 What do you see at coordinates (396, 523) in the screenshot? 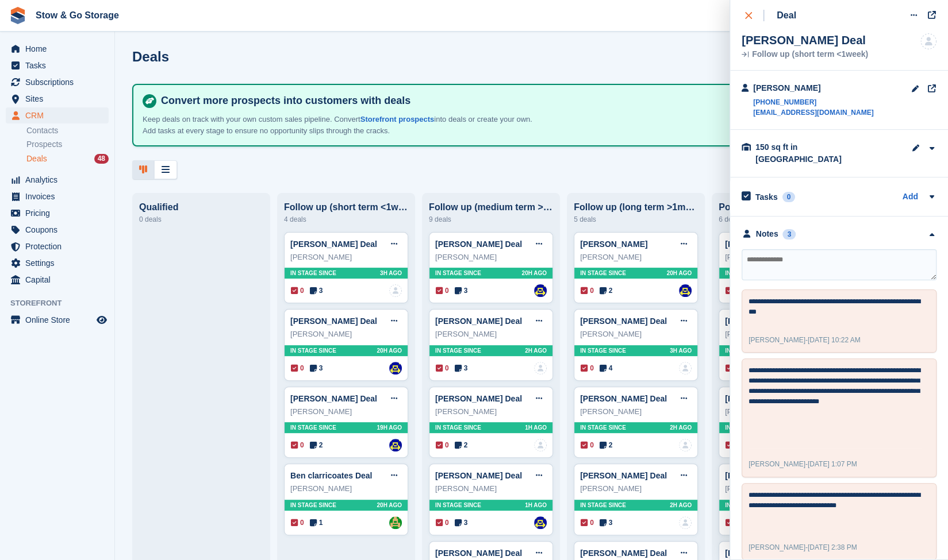
I see `a: Alex Taylor` at bounding box center [396, 523].